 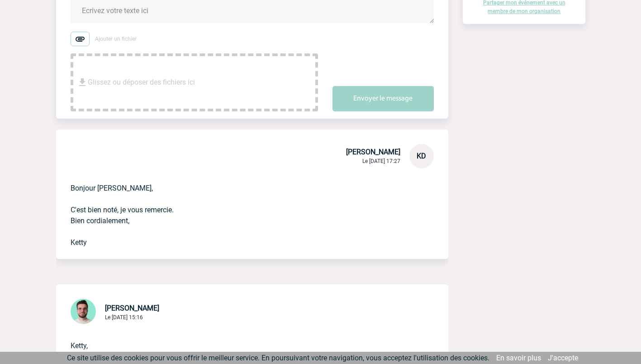 What do you see at coordinates (278, 358) in the screenshot?
I see `span: Ce site utilise des cookies pour vous offrir le meilleur service. En poursuivant votre navigation...` at bounding box center [278, 358].